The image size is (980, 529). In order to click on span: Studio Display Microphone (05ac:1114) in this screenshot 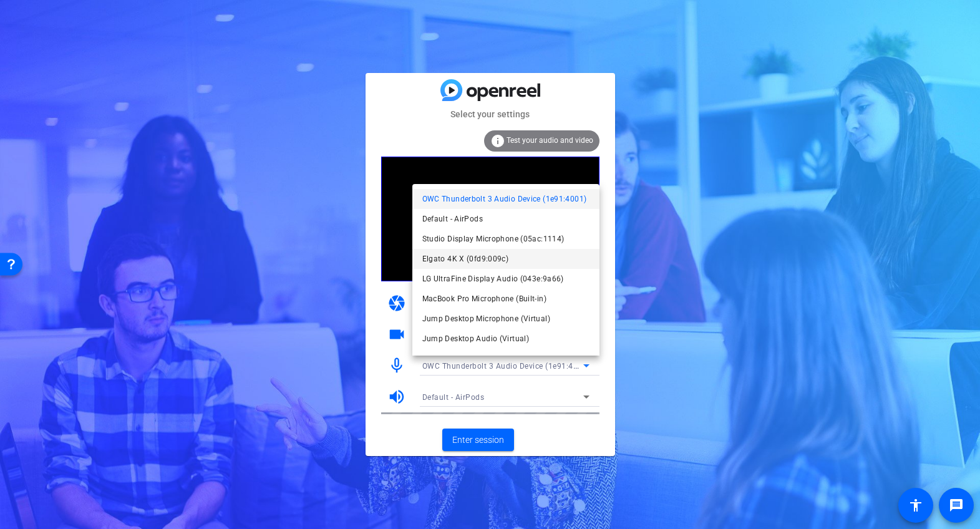, I will do `click(494, 239)`.